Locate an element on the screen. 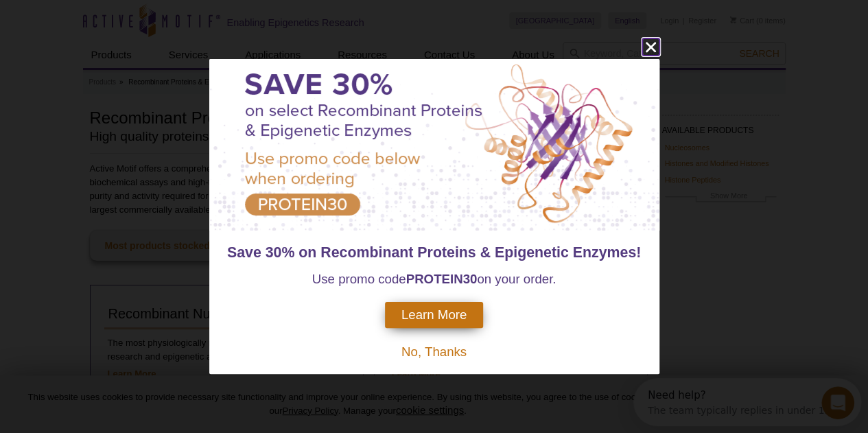 This screenshot has width=868, height=433. span: Learn More is located at coordinates (434, 315).